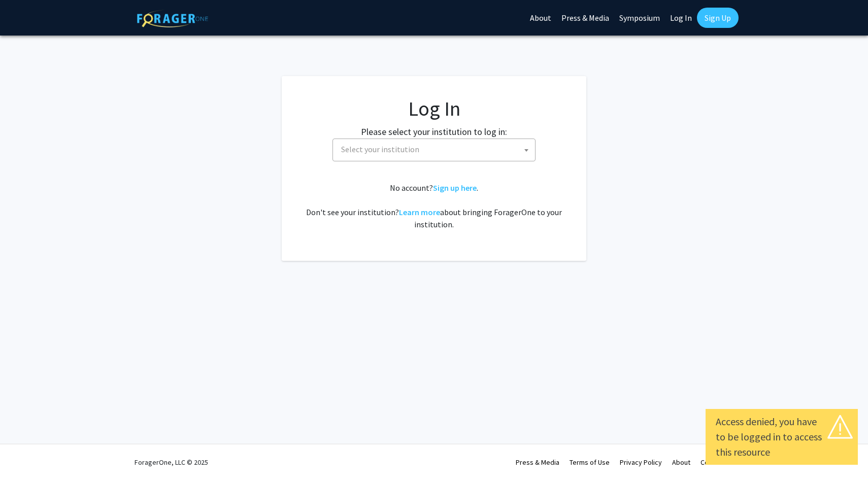 The height and width of the screenshot is (480, 868). I want to click on a: Privacy Policy, so click(641, 462).